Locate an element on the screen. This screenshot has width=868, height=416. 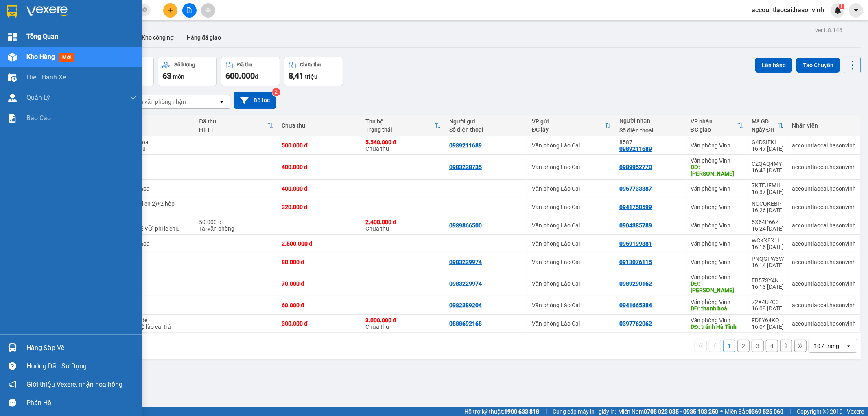
span: Miền Nam is located at coordinates (668, 411).